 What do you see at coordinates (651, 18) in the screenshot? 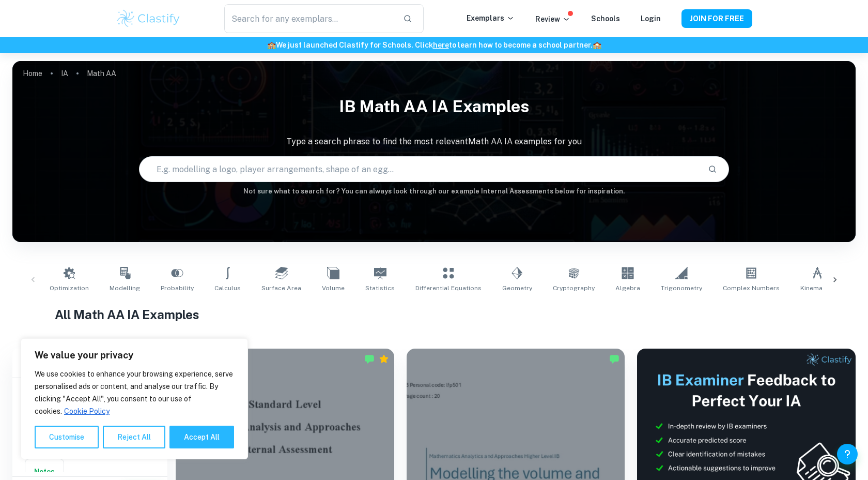
I see `a: Login` at bounding box center [651, 18].